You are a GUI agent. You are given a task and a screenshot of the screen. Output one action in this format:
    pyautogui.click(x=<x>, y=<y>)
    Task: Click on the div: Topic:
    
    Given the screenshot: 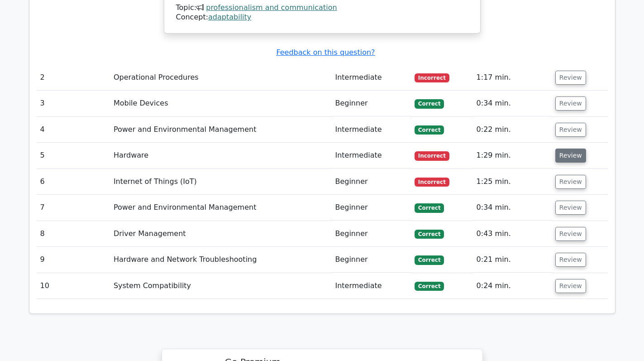 What is the action you would take?
    pyautogui.click(x=322, y=8)
    